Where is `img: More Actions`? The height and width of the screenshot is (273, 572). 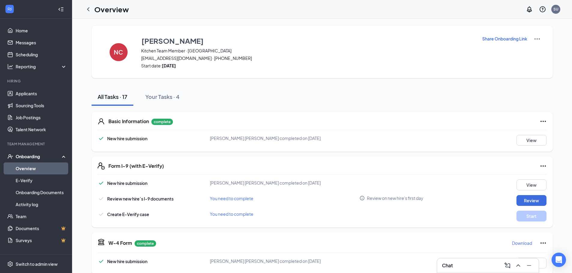
img: More Actions is located at coordinates (537, 39).